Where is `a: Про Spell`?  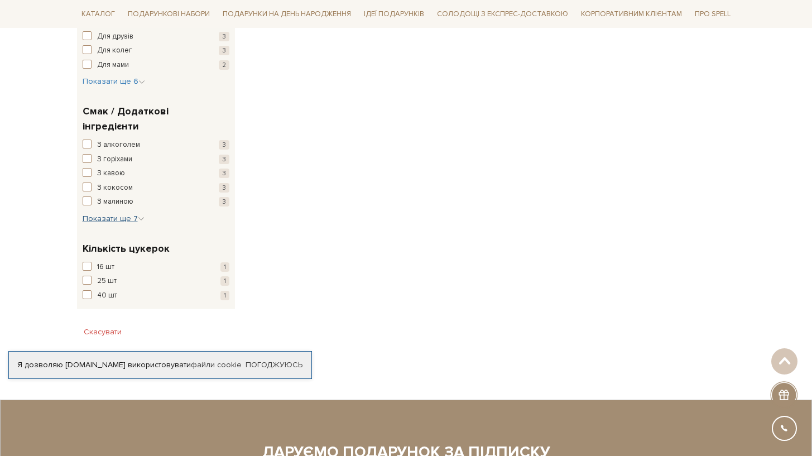 a: Про Spell is located at coordinates (713, 14).